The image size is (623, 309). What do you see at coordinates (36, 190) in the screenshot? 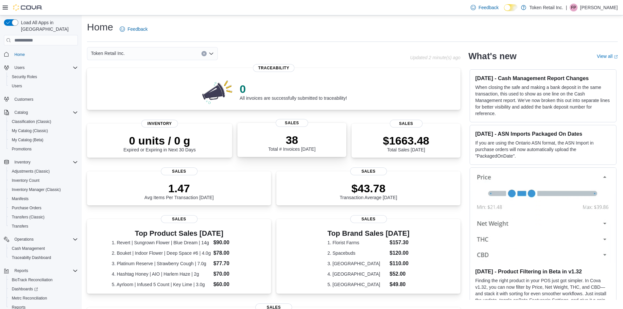
I see `a: Inventory Manager (Classic)` at bounding box center [36, 190].